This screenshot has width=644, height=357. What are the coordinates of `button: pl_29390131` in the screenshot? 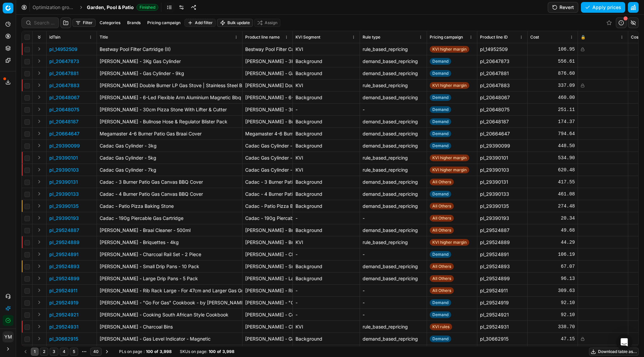 It's located at (63, 182).